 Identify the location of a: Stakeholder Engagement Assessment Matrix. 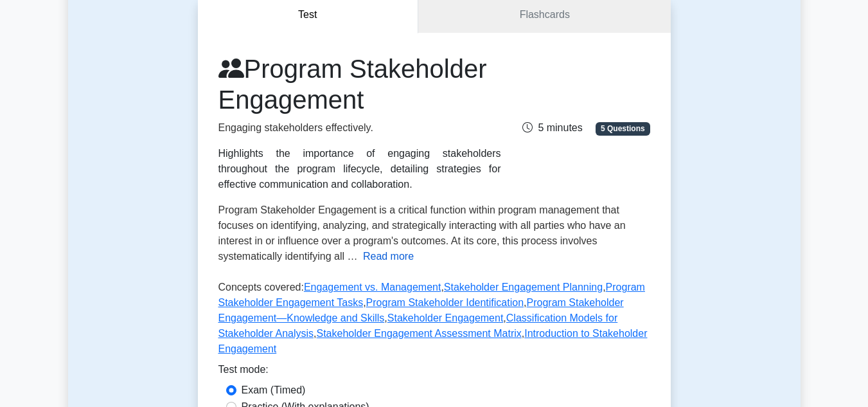
(418, 333).